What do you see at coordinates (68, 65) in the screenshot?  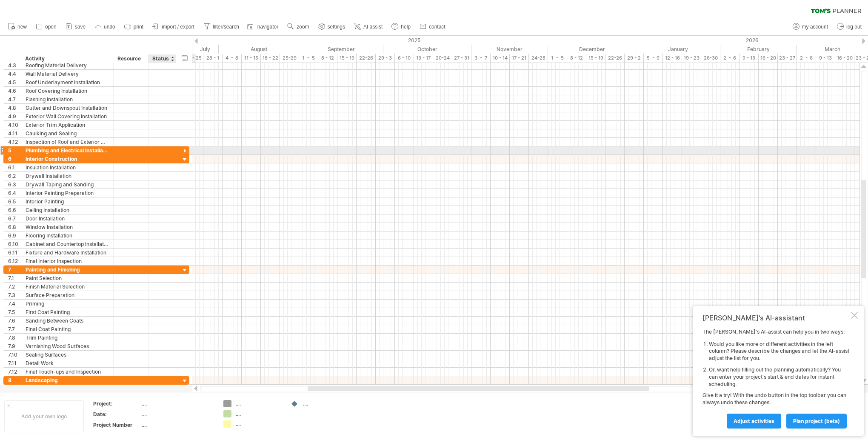 I see `div: Roofing Material Delivery` at bounding box center [68, 65].